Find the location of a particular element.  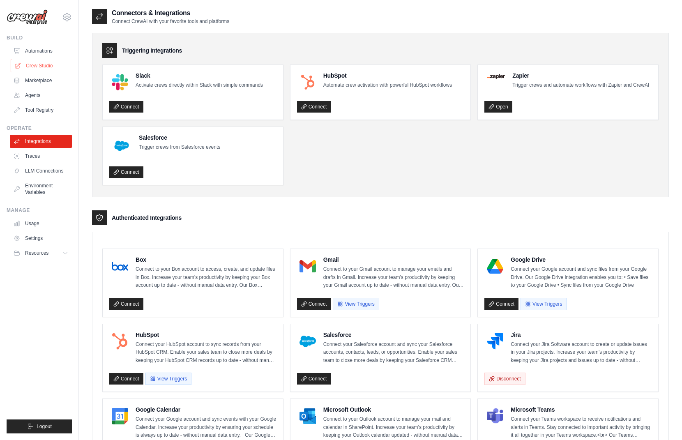

button: Logout is located at coordinates (39, 426).